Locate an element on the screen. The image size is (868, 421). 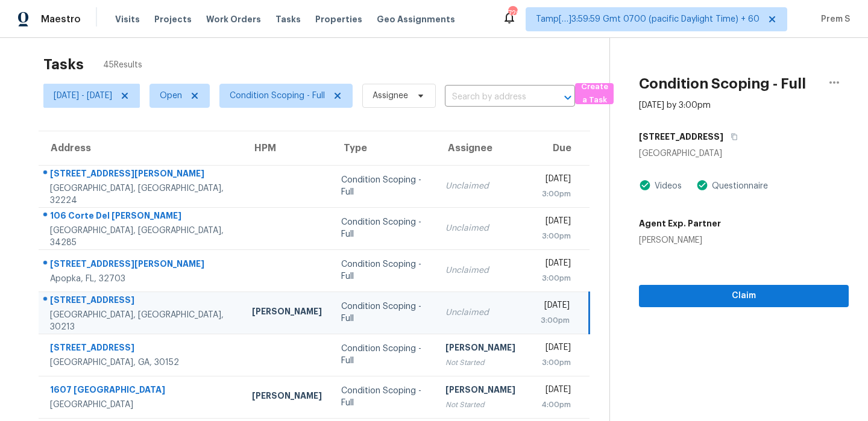
div: 4:00pm is located at coordinates (556, 405).